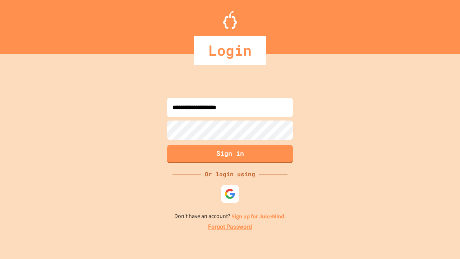 The image size is (460, 259). Describe the element at coordinates (230, 227) in the screenshot. I see `a: Forgot Password` at that location.